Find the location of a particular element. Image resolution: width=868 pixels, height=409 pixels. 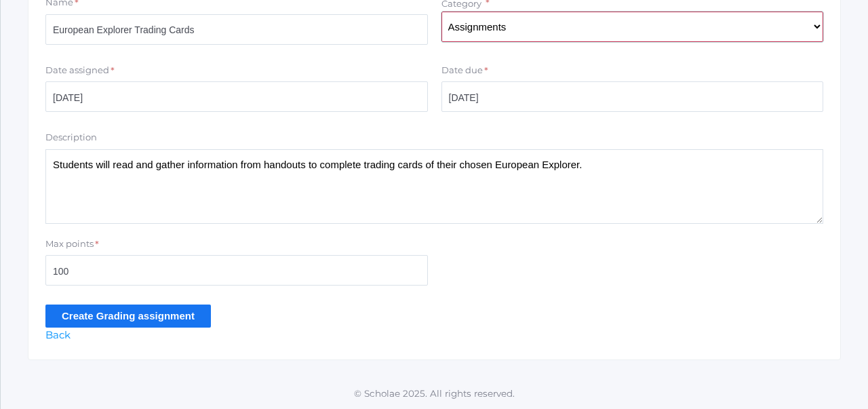

textarea: Students will read and gather information from handouts to complete trading cards of their chosen... is located at coordinates (434, 187).